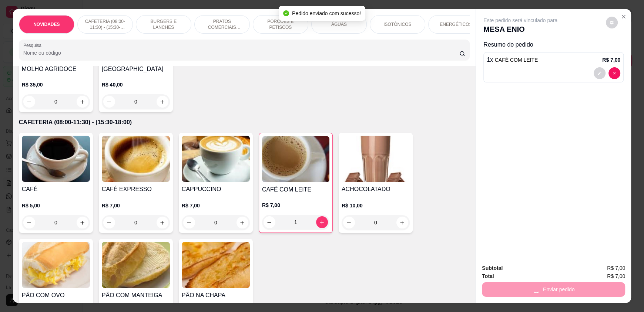 The width and height of the screenshot is (644, 312). I want to click on h4: CAFÉ, so click(56, 190).